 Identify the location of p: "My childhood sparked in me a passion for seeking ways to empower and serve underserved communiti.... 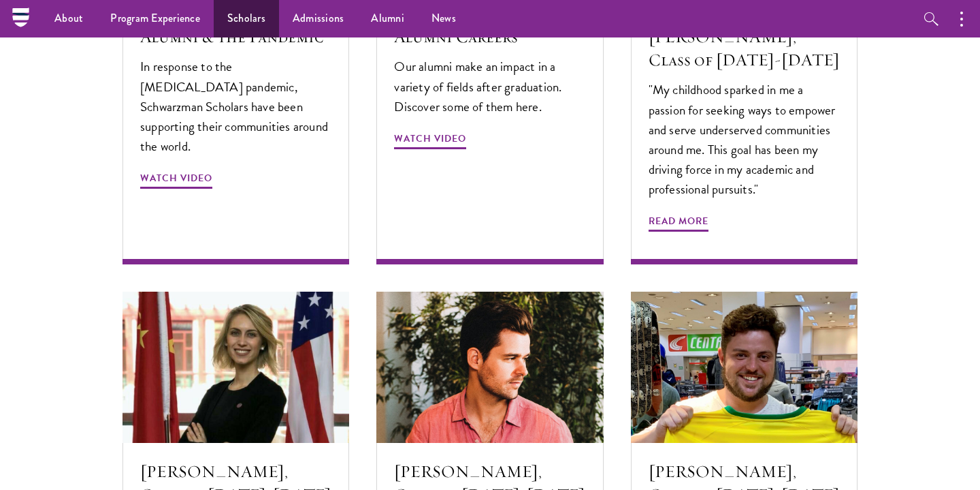
(744, 139).